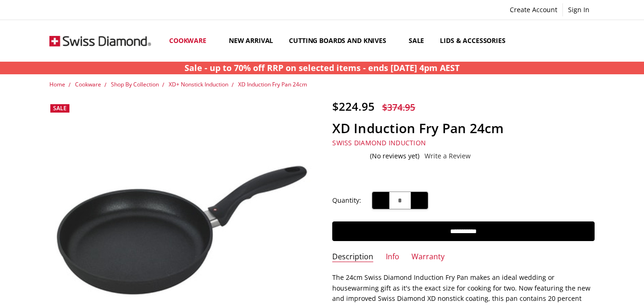  What do you see at coordinates (100, 41) in the screenshot?
I see `img: Free Shipping On Every Order` at bounding box center [100, 41].